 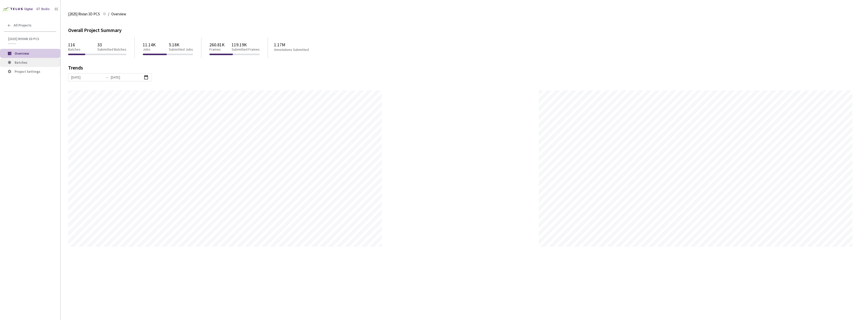 I want to click on p: Submitted Batches, so click(x=112, y=49).